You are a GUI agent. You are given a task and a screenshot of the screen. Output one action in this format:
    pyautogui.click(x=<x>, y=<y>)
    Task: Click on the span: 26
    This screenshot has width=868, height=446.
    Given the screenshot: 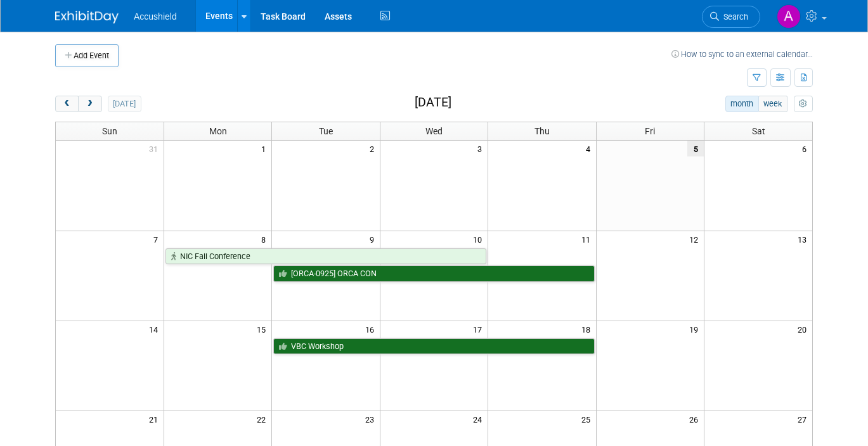 What is the action you would take?
    pyautogui.click(x=695, y=419)
    